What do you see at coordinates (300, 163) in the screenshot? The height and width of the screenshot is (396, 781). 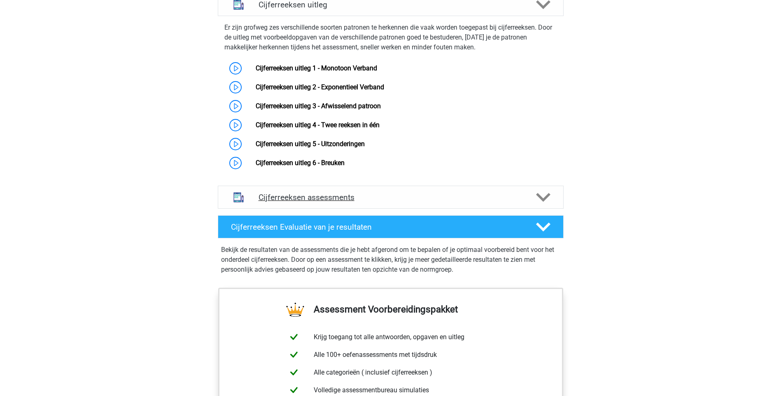 I see `a: Cijferreeksen uitleg 6 - Breuken` at bounding box center [300, 163].